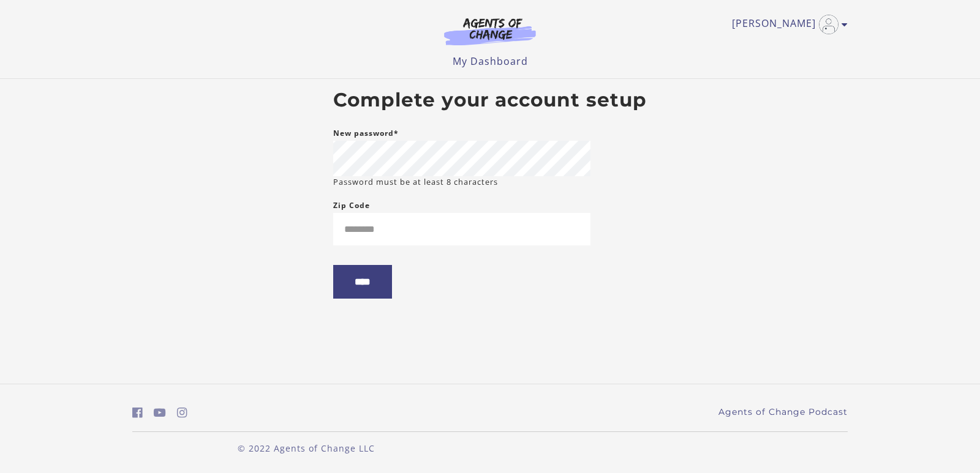 The height and width of the screenshot is (473, 980). Describe the element at coordinates (415, 182) in the screenshot. I see `small: Password must be at least 8 characters` at that location.